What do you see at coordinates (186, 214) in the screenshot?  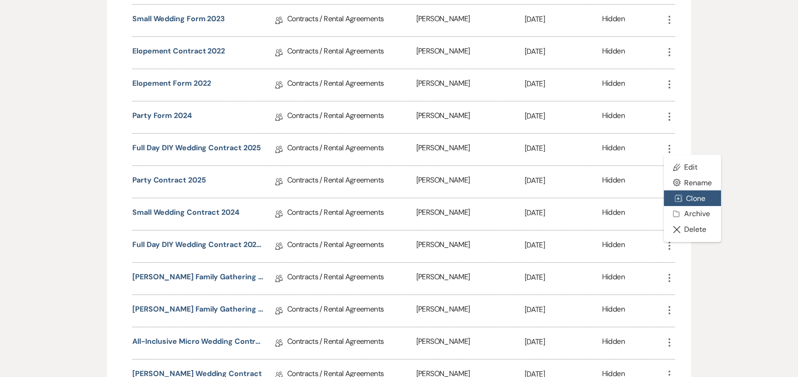 I see `a: Small Wedding Contract 2024` at bounding box center [186, 214].